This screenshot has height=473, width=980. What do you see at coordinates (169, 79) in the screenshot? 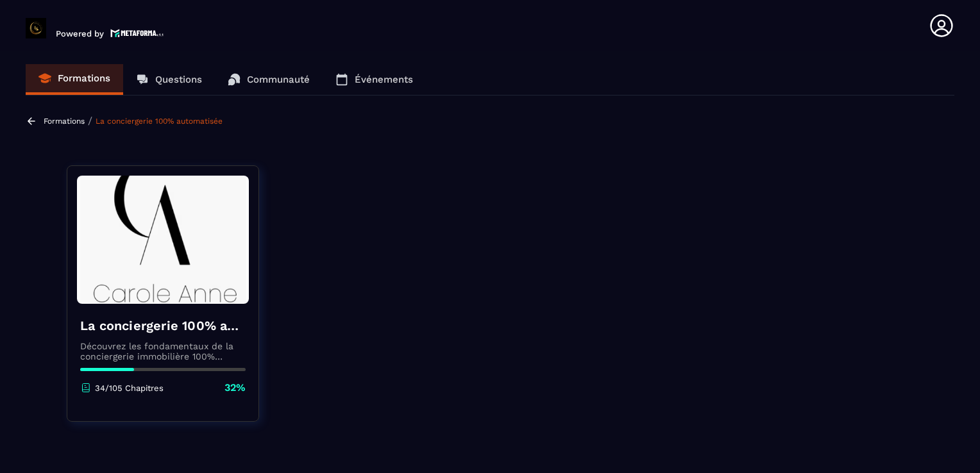
I see `a: Questions` at bounding box center [169, 79].